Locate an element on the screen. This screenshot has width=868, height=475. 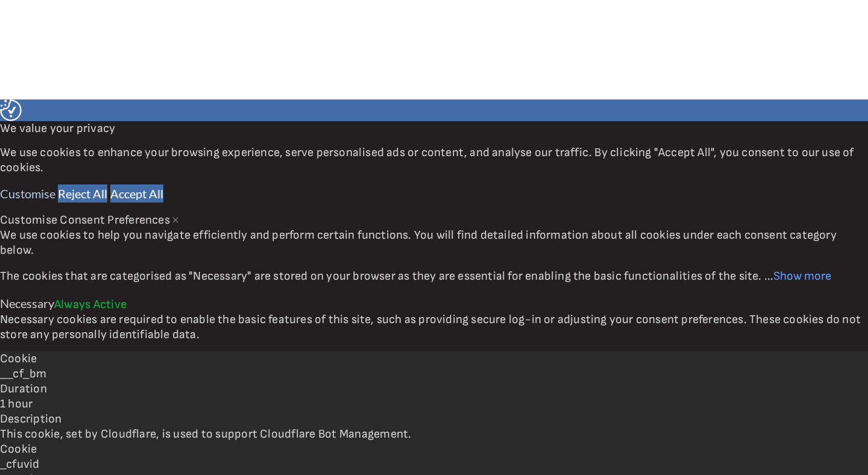
img: Close is located at coordinates (175, 220).